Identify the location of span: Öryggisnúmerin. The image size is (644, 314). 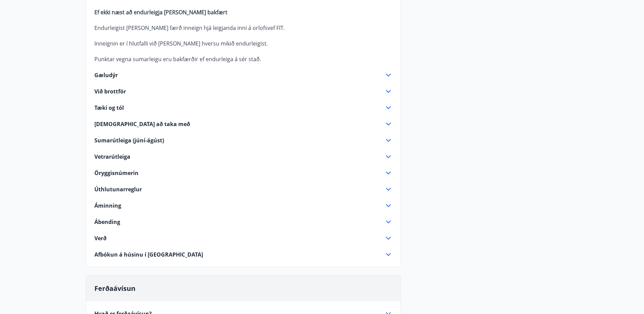
(116, 173).